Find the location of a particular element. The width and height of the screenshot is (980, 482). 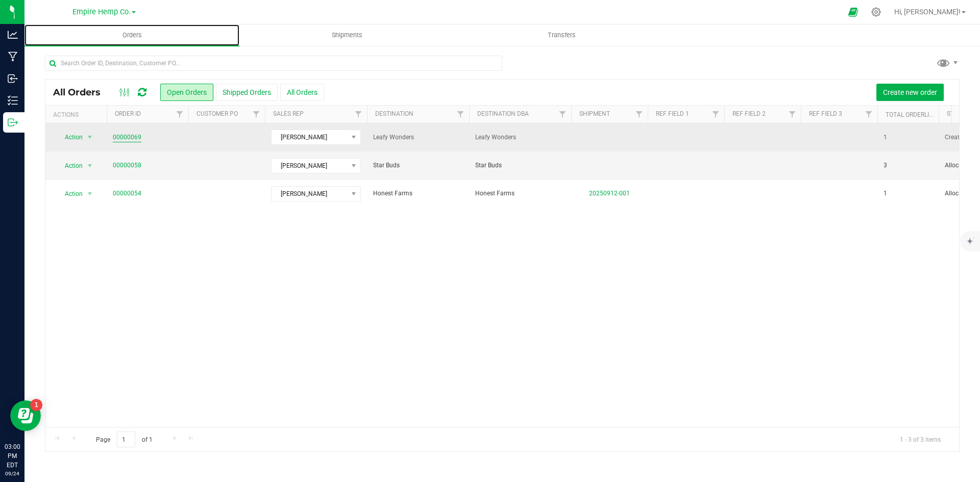

span: Transfers is located at coordinates (562, 35).